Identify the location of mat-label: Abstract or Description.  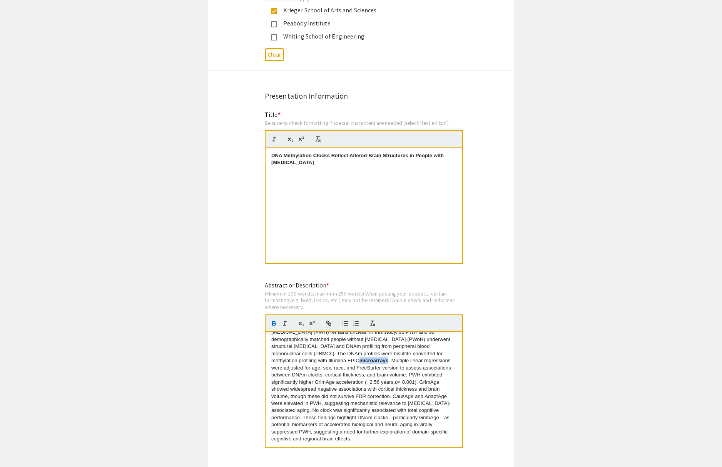
(297, 285).